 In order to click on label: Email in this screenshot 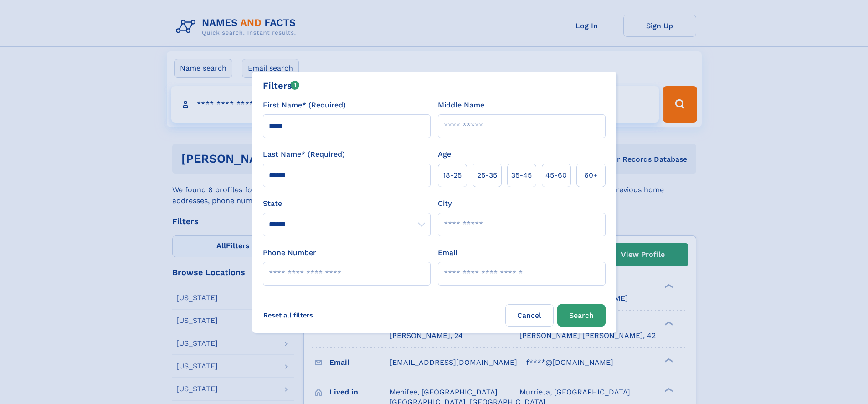, I will do `click(447, 253)`.